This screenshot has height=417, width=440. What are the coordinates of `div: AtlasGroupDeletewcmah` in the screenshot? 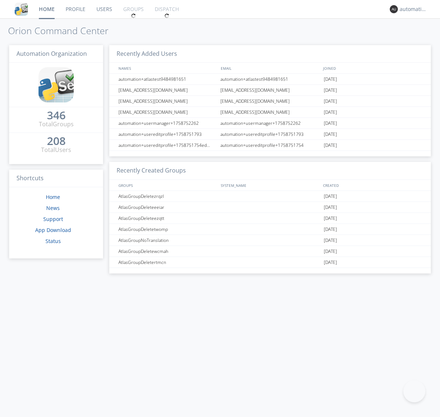 It's located at (167, 251).